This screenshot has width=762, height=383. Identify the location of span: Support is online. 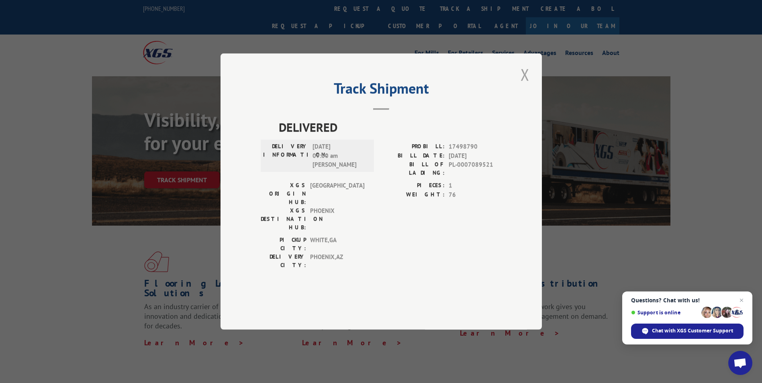
(665, 312).